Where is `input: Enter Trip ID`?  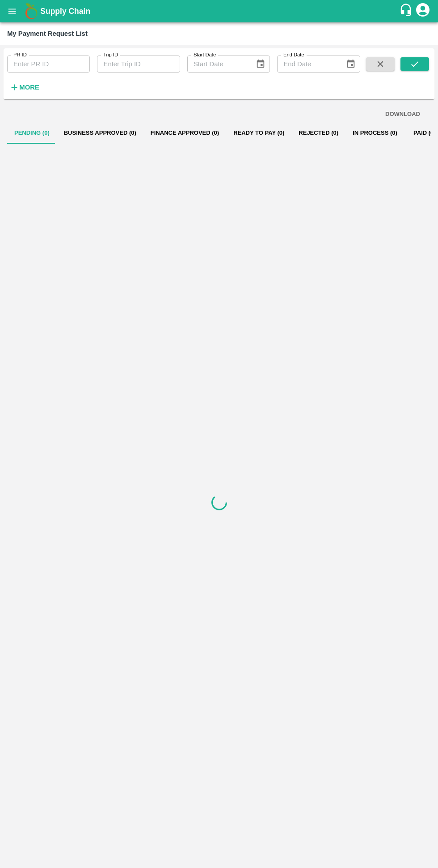 input: Enter Trip ID is located at coordinates (138, 64).